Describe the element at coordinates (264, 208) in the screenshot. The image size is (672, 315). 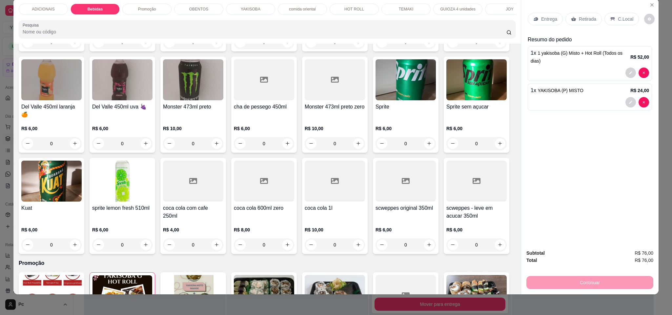
I see `h4: coca cola 600ml zero` at that location.